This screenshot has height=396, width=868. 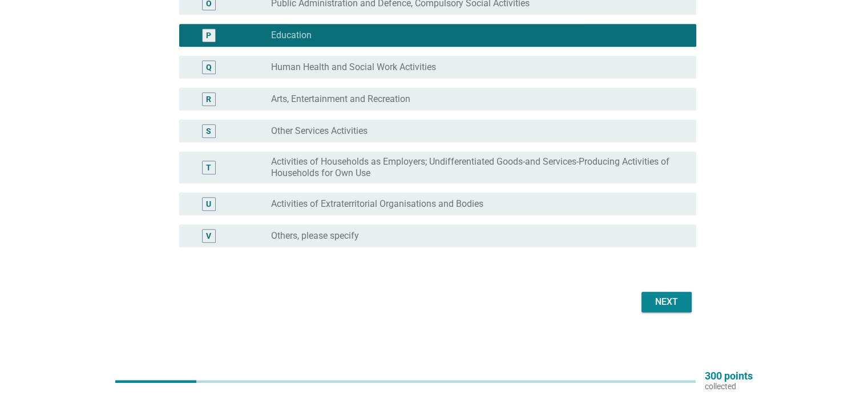 What do you see at coordinates (474, 168) in the screenshot?
I see `label: Activities of Households as Employers; Undifferentiated Goods-and Services-Producing Activities o...` at bounding box center [474, 168].